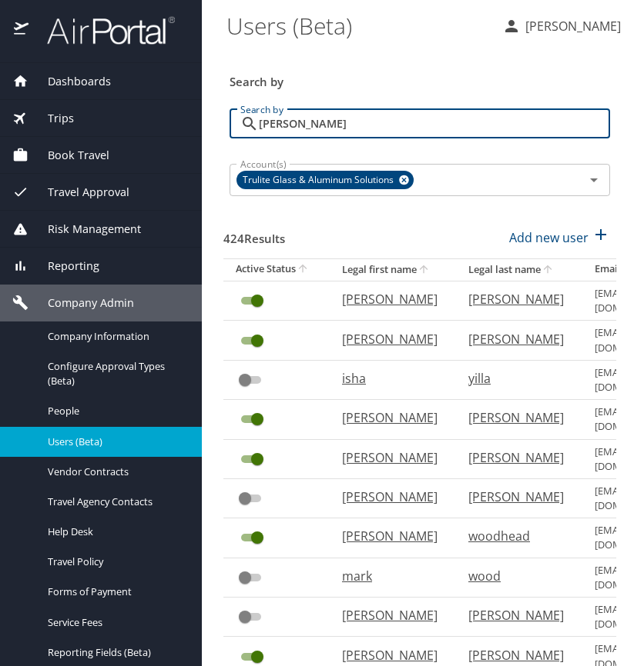 This screenshot has width=644, height=666. Describe the element at coordinates (69, 82) in the screenshot. I see `span: Dashboards` at that location.